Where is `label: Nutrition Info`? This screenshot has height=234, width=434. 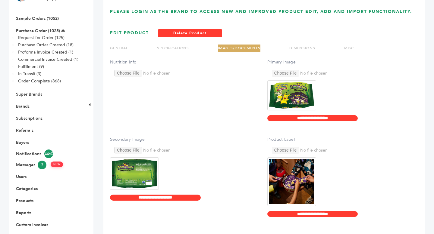 label: Nutrition Info is located at coordinates (186, 62).